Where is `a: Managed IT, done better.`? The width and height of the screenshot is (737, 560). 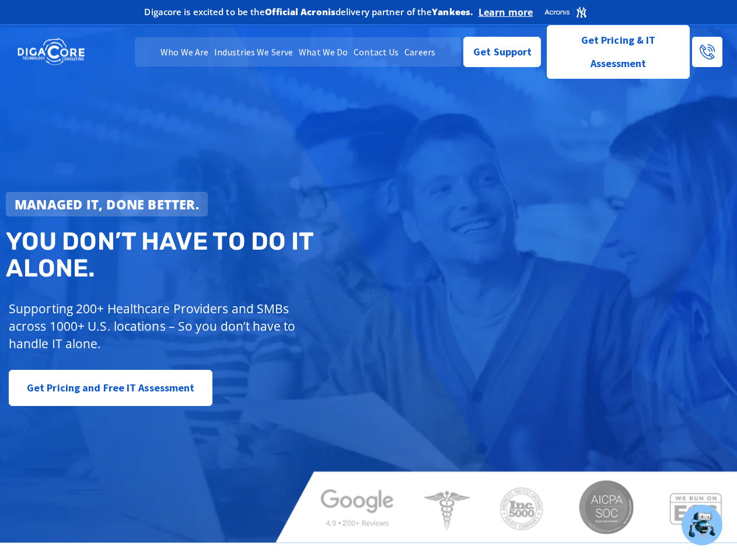 a: Managed IT, done better. is located at coordinates (107, 204).